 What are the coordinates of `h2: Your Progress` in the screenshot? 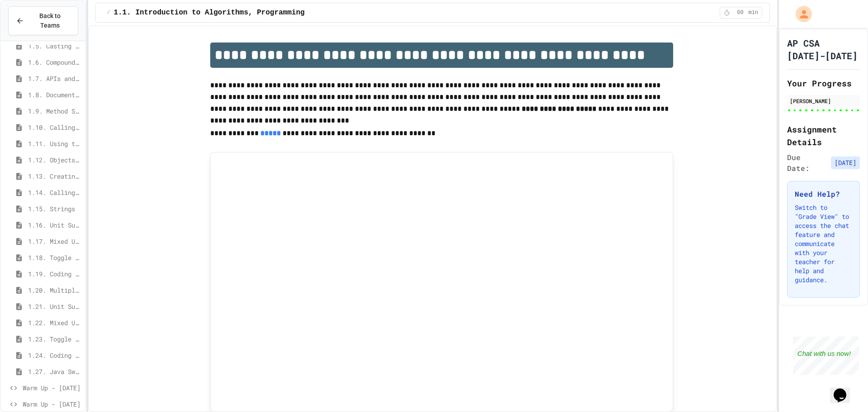 It's located at (823, 84).